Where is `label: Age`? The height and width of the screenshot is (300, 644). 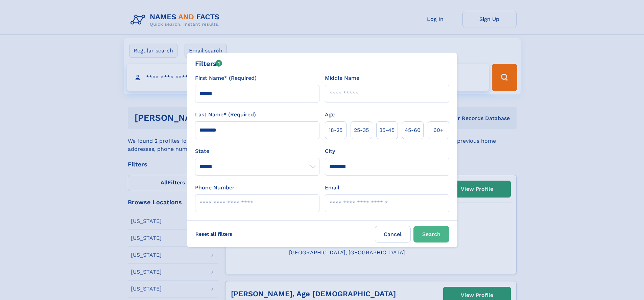
label: Age is located at coordinates (330, 115).